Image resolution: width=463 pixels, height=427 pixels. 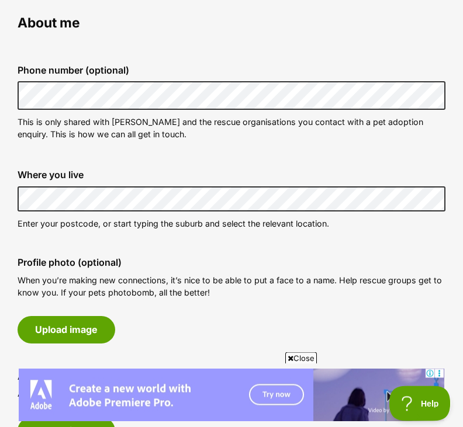 What do you see at coordinates (231, 394) in the screenshot?
I see `p: Add any photos you’d like to share eg. your backyard, your fencing, your family.` at bounding box center [231, 394].